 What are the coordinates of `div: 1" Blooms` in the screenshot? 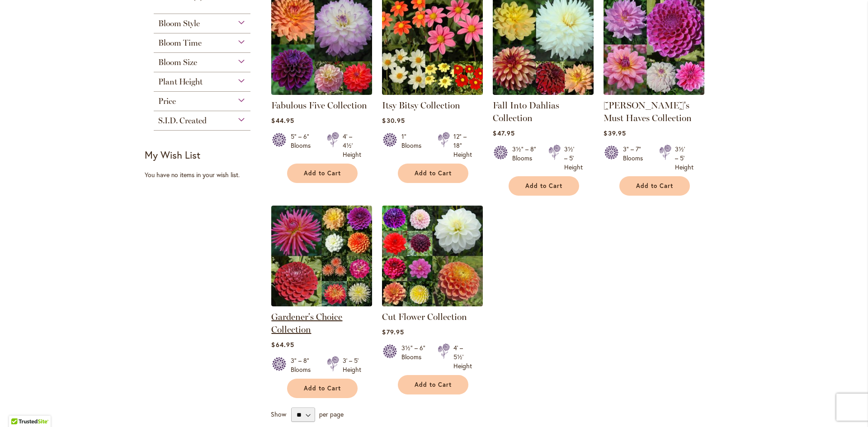 It's located at (414, 145).